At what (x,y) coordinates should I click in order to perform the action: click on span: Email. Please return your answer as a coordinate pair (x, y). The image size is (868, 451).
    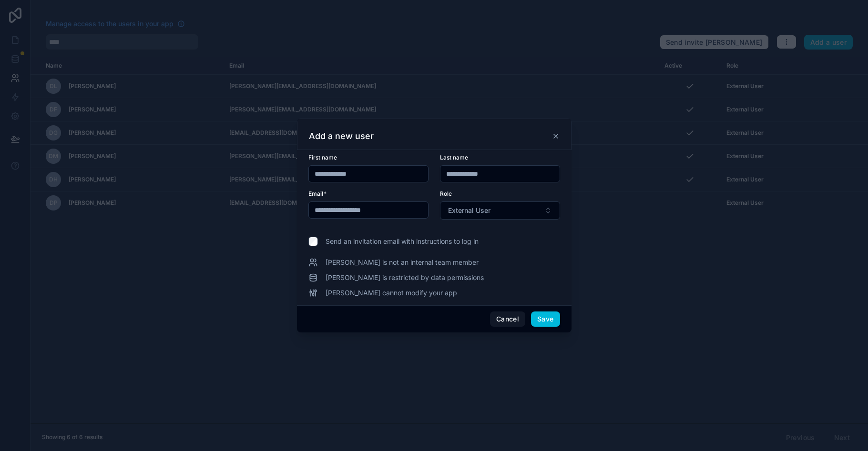
    Looking at the image, I should click on (316, 193).